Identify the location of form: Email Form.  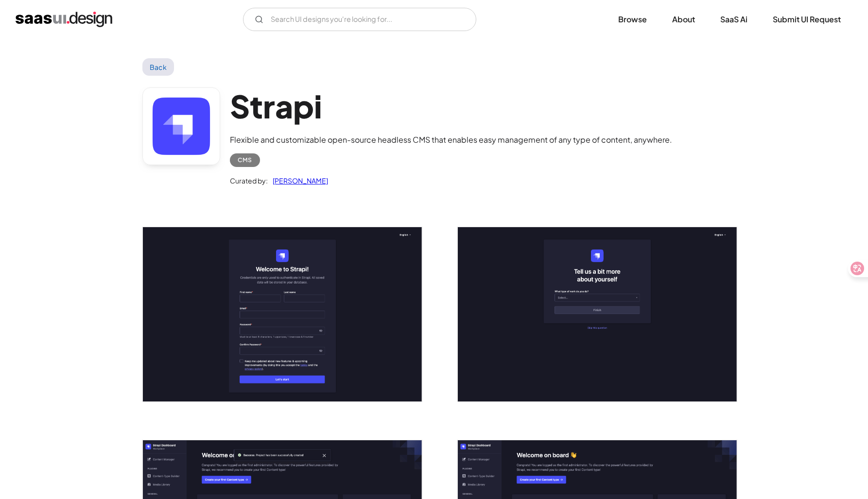
(360, 20).